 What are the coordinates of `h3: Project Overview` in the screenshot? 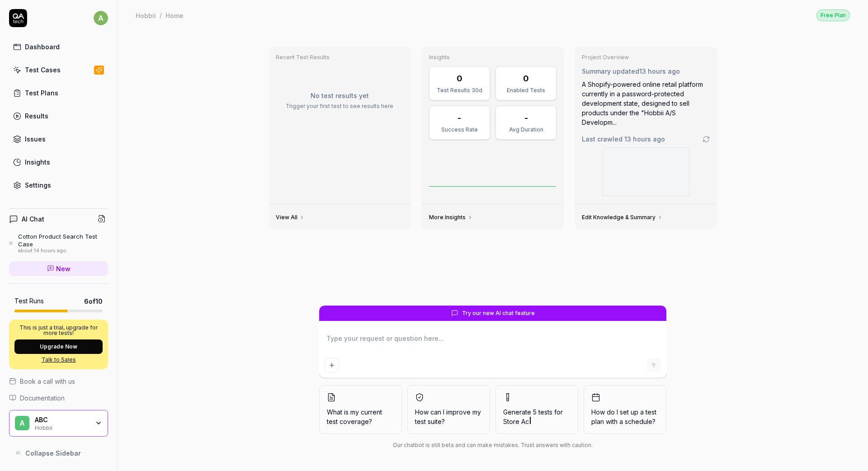 It's located at (646, 58).